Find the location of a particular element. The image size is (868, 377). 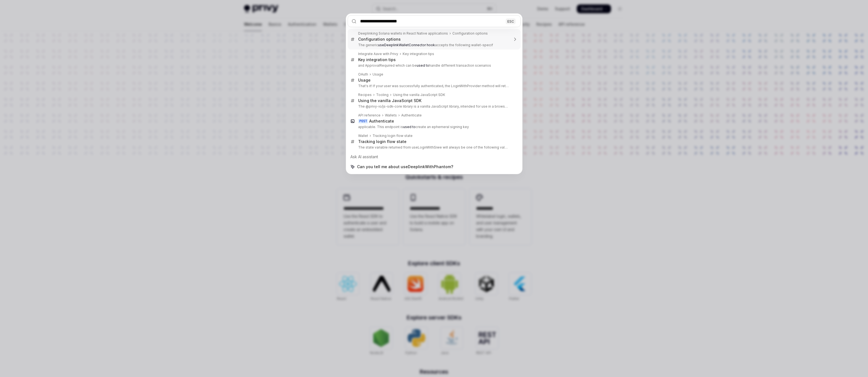

div: Wallet is located at coordinates (363, 135).